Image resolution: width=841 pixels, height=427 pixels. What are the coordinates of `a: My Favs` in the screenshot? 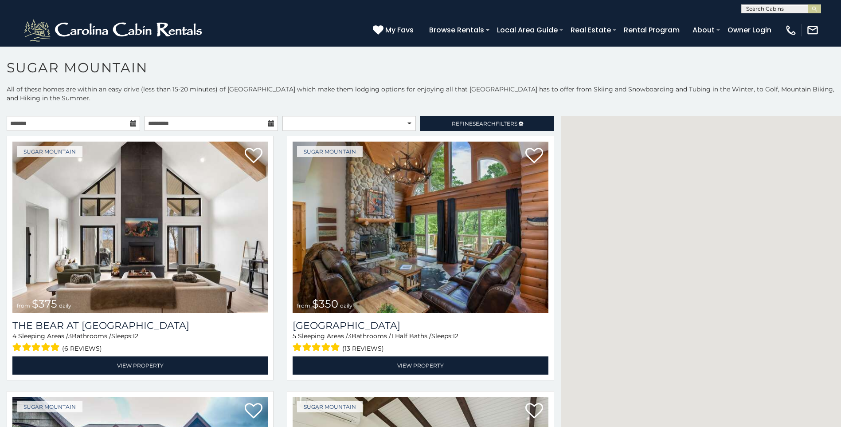 It's located at (394, 30).